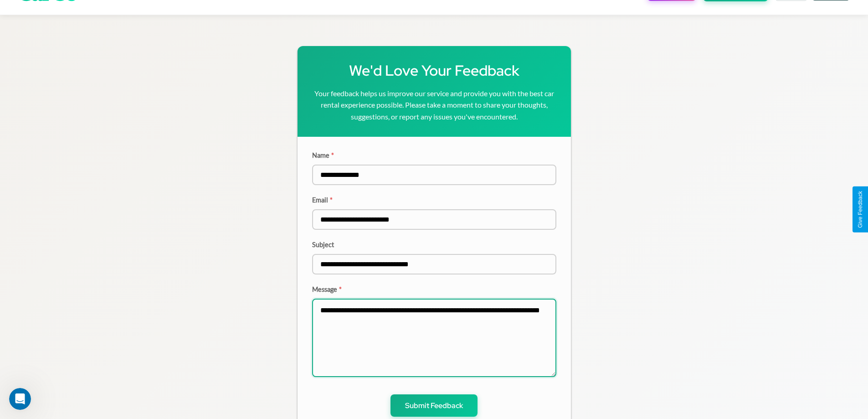 Image resolution: width=868 pixels, height=419 pixels. Describe the element at coordinates (434, 406) in the screenshot. I see `button: Submit Feedback` at that location.